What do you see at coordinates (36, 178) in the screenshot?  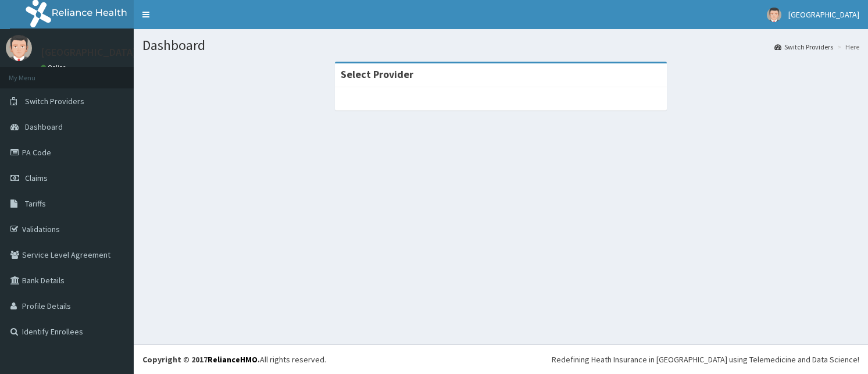 I see `span: Claims` at bounding box center [36, 178].